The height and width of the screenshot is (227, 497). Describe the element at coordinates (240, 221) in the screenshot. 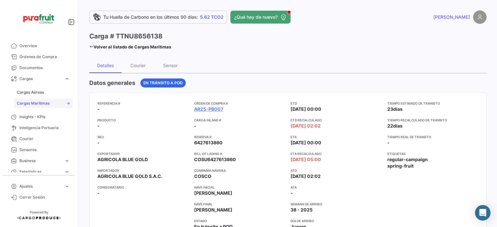

I see `app-card-info-title: Estado` at that location.